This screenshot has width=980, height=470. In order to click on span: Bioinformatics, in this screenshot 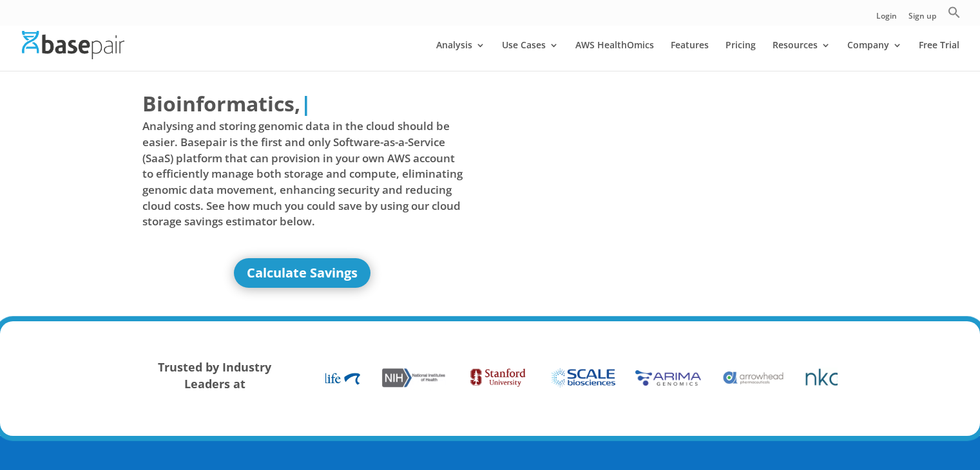, I will do `click(221, 103)`.